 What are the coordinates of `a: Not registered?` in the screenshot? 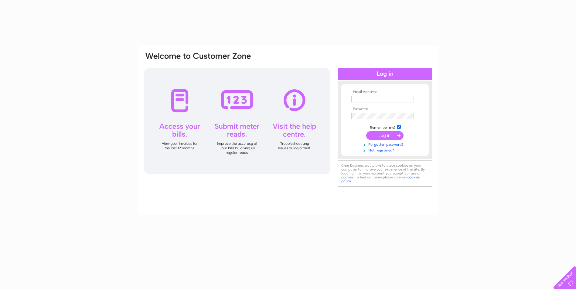 It's located at (385, 150).